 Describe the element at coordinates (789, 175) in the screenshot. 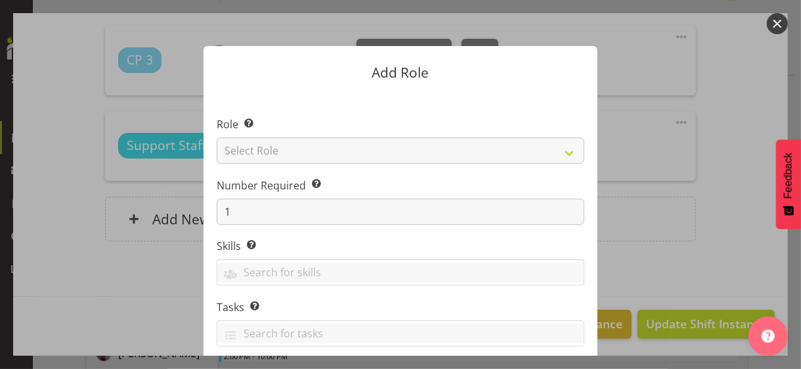

I see `span: Feedback` at that location.